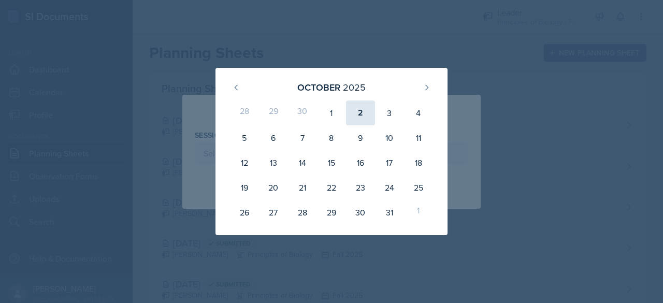 This screenshot has width=663, height=303. I want to click on div: 3, so click(390, 113).